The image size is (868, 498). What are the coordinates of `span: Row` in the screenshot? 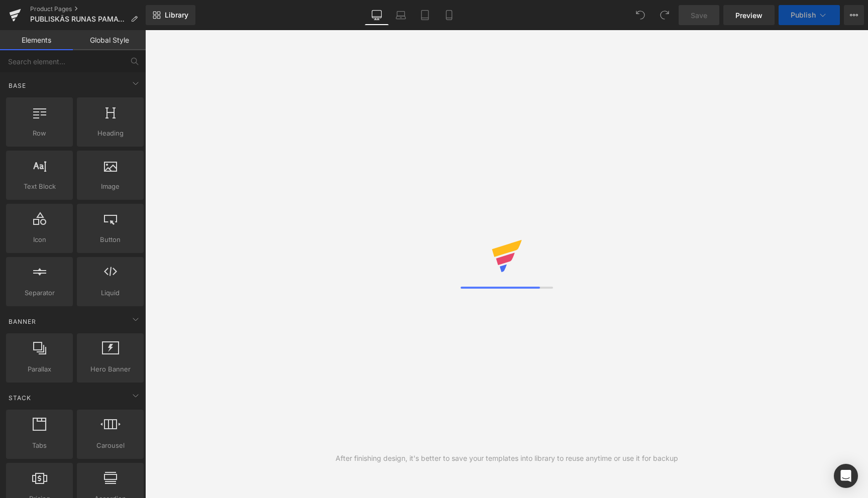 It's located at (39, 133).